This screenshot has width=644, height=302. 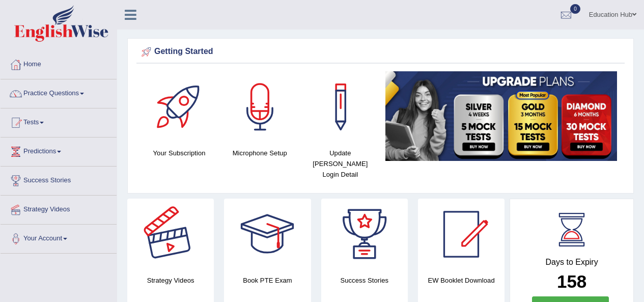 What do you see at coordinates (58, 92) in the screenshot?
I see `a: Practice Questions` at bounding box center [58, 92].